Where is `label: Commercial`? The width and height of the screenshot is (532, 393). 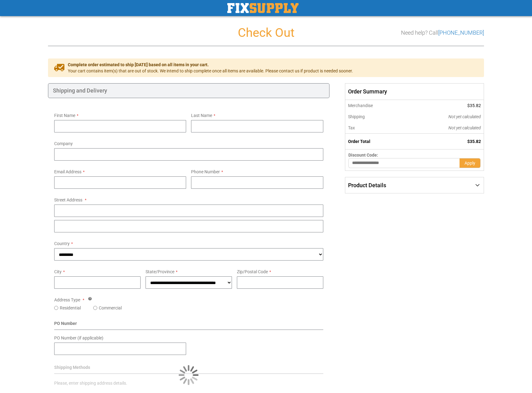
label: Commercial is located at coordinates (110, 308).